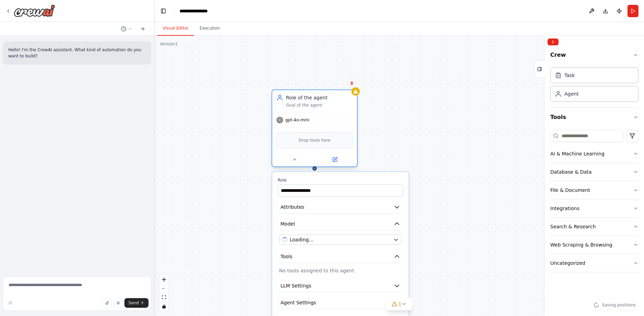 This screenshot has width=644, height=316. What do you see at coordinates (34, 11) in the screenshot?
I see `img: Logo` at bounding box center [34, 11].